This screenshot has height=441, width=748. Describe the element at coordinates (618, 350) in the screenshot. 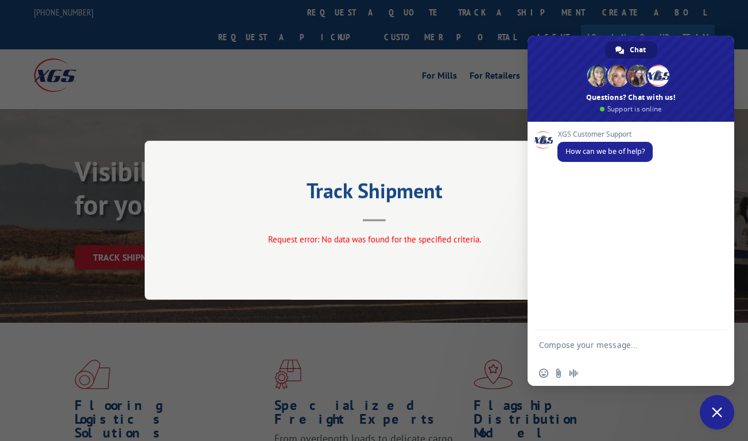

I see `textarea: Compose your message...` at that location.